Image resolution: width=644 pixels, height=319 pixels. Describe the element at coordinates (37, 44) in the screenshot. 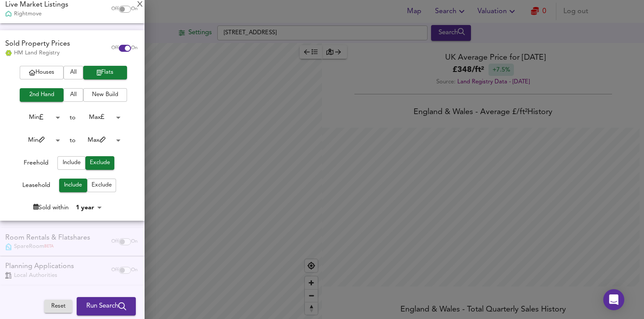

I see `div: Sold Property Prices` at that location.